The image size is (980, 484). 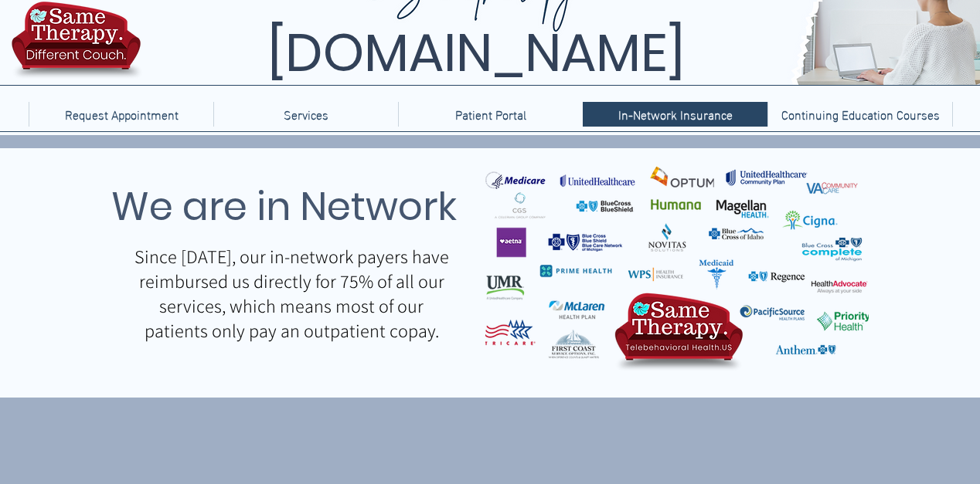 What do you see at coordinates (676, 114) in the screenshot?
I see `p: In-Network Insurance` at bounding box center [676, 114].